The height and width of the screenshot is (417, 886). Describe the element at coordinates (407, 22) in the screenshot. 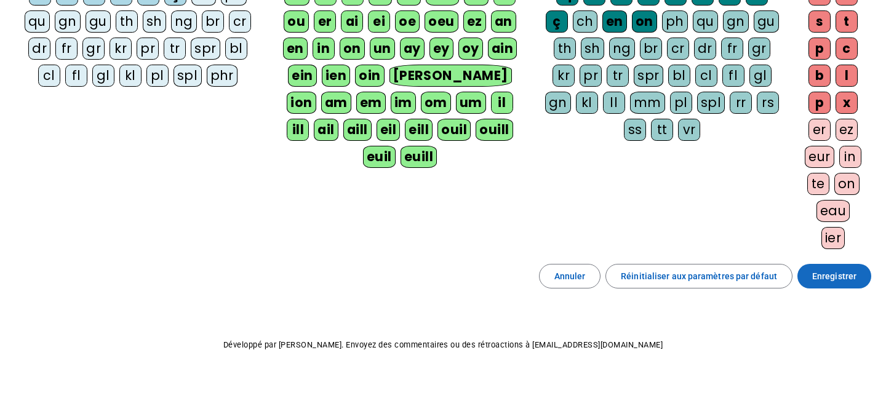

I see `div: oe` at that location.